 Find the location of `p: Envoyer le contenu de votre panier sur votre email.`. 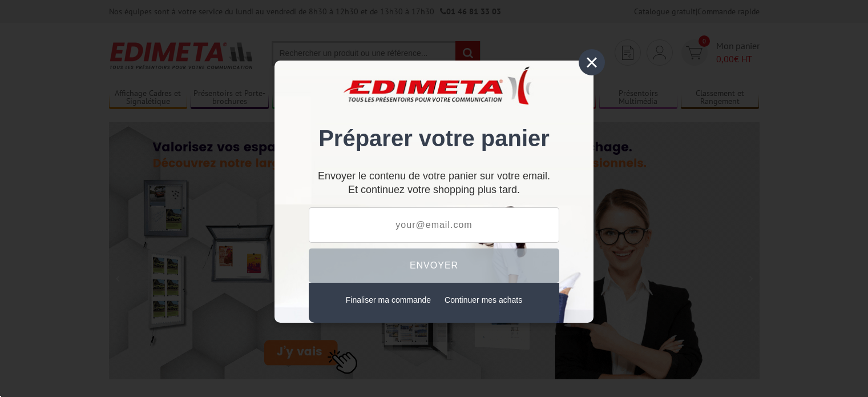

p: Envoyer le contenu de votre panier sur votre email. is located at coordinates (434, 176).